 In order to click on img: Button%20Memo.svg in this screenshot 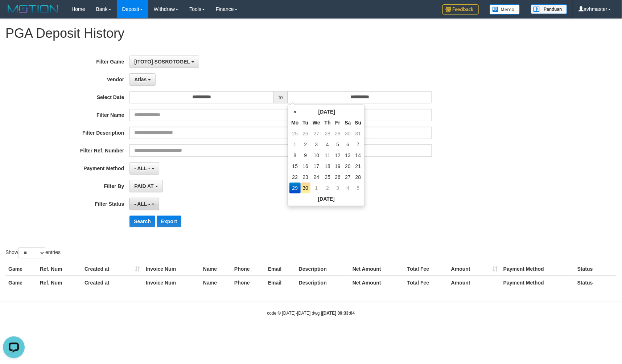, I will do `click(505, 10)`.